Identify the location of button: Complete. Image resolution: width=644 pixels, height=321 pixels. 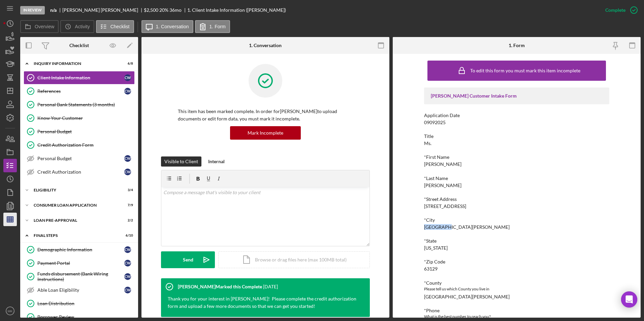
(619, 10).